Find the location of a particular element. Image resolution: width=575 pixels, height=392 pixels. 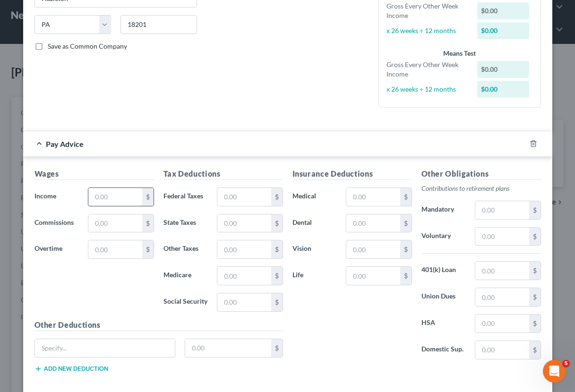

label: Federal Taxes is located at coordinates (186, 197).